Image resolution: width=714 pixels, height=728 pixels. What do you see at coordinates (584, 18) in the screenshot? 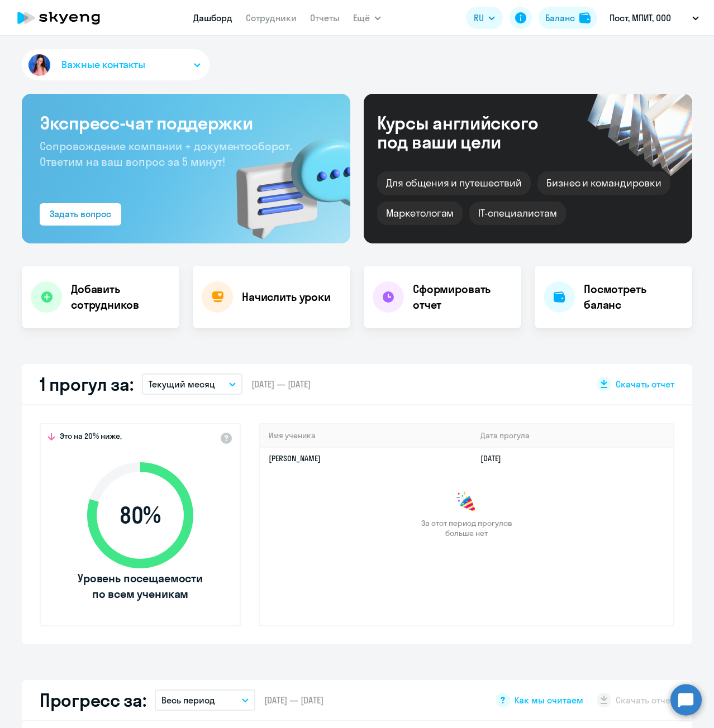
I see `img: balance` at bounding box center [584, 18].